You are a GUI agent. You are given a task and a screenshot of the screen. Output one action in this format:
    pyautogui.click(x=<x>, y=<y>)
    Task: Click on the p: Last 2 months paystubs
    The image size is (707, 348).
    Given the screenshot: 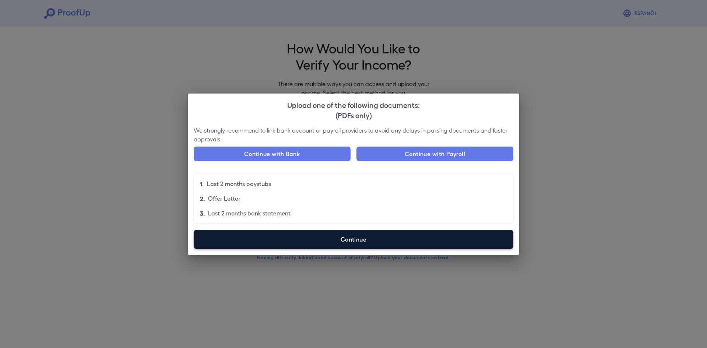 What is the action you would take?
    pyautogui.click(x=239, y=184)
    